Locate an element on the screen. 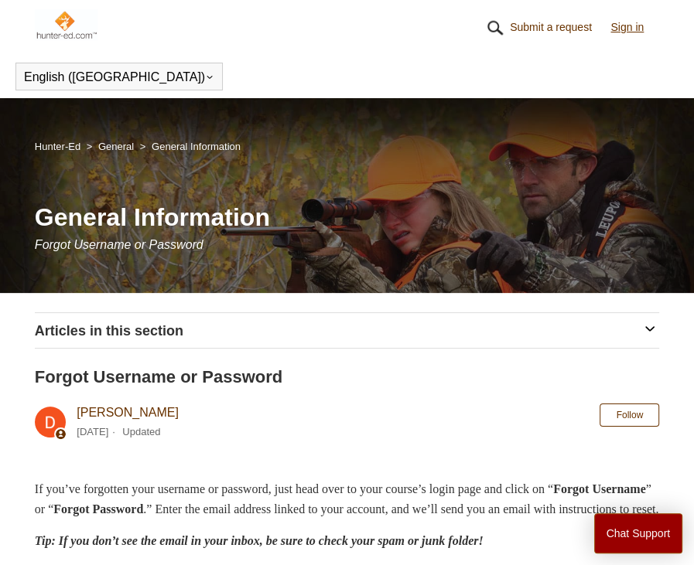 The width and height of the screenshot is (694, 565). h1: General Information is located at coordinates (346, 217).